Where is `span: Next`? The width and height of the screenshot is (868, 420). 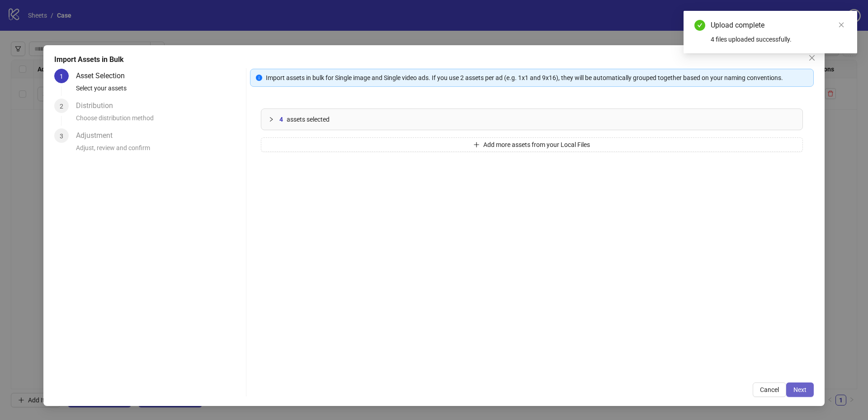
span: Next is located at coordinates (800, 390).